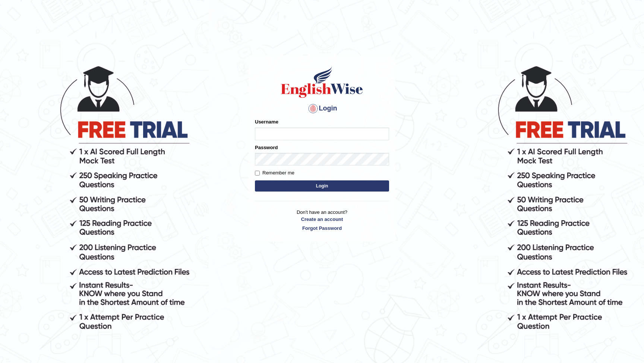 This screenshot has width=644, height=363. I want to click on a: Create an account, so click(322, 219).